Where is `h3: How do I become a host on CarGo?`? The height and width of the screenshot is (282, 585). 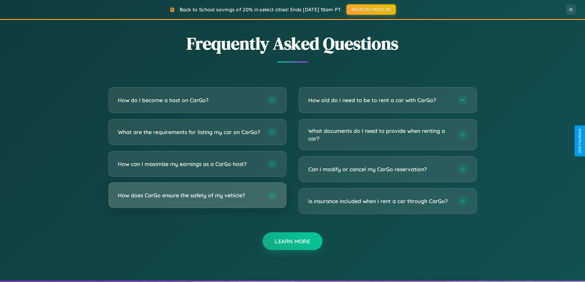 h3: How do I become a host on CarGo? is located at coordinates (190, 100).